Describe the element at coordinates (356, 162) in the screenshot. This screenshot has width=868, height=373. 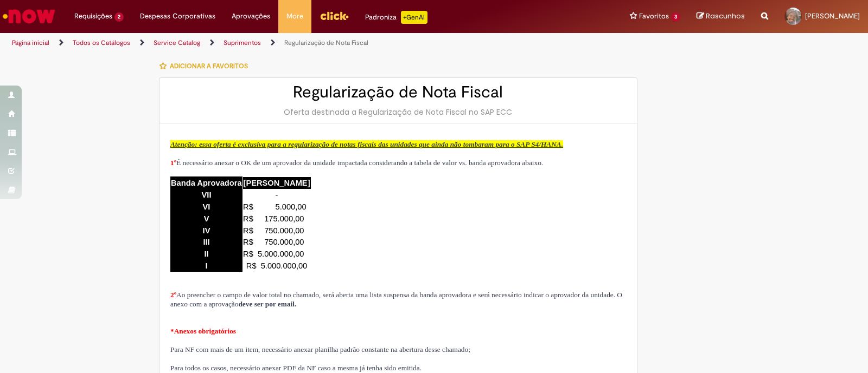
I see `span: É necessário anexar o OK de um aprovador da unidade impactada considerando a tabela de valor vs. ...` at that location.